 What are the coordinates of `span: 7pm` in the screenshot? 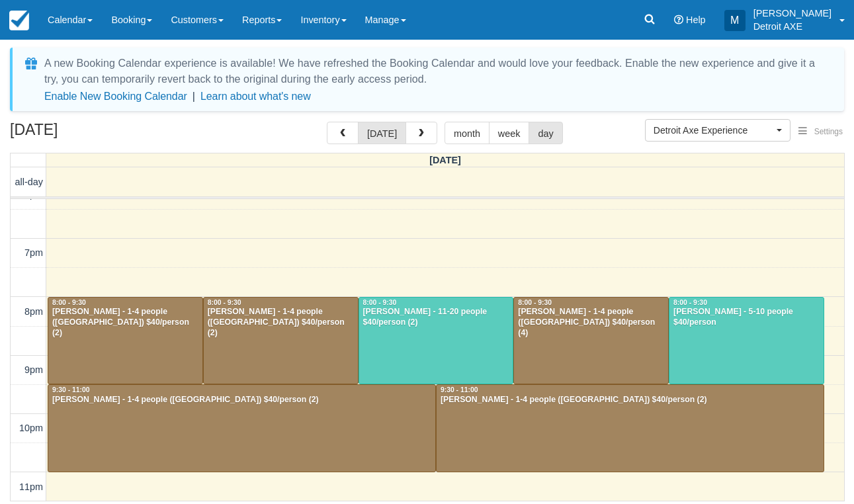 It's located at (33, 252).